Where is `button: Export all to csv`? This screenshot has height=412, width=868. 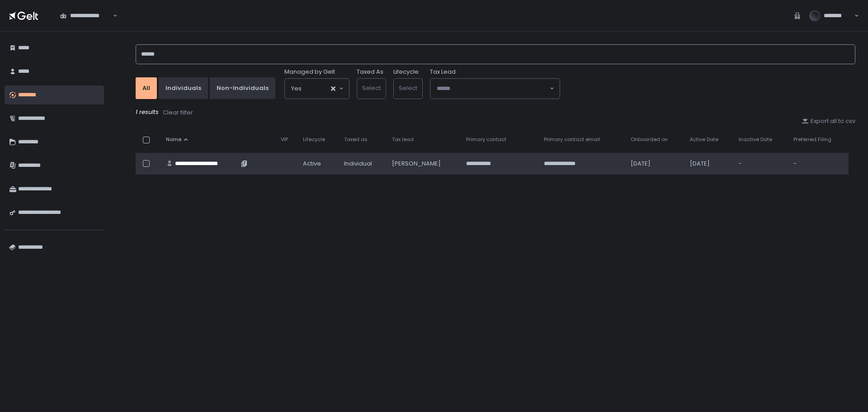 button: Export all to csv is located at coordinates (828, 122).